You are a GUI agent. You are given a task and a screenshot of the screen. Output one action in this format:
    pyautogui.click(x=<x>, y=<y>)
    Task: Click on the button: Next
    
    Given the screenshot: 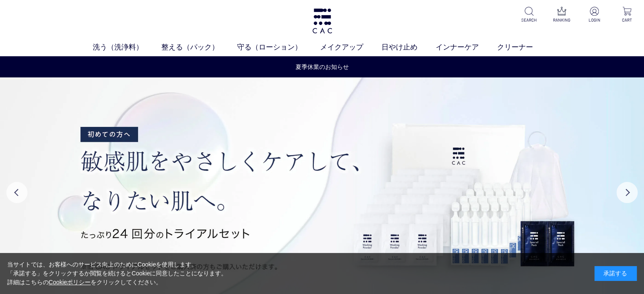 What is the action you would take?
    pyautogui.click(x=627, y=193)
    